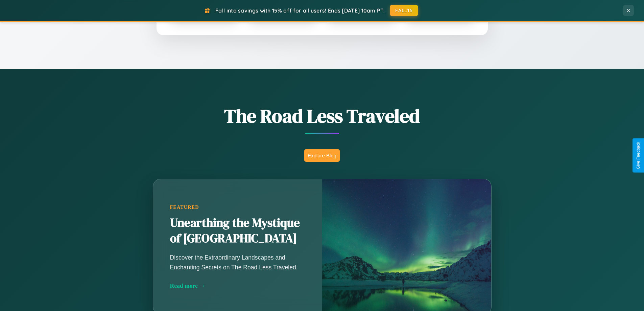 This screenshot has width=644, height=311. What do you see at coordinates (639, 155) in the screenshot?
I see `div: Give Feedback` at bounding box center [639, 155].